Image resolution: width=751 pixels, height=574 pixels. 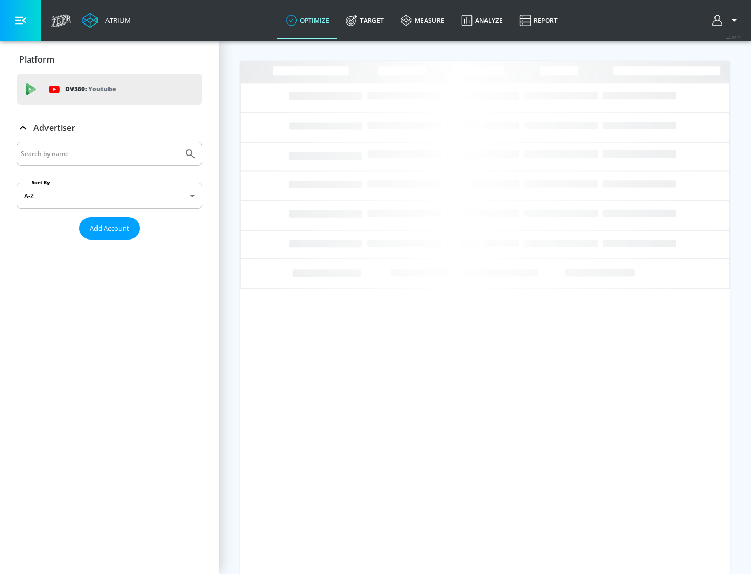 What do you see at coordinates (109, 59) in the screenshot?
I see `div: Platform` at bounding box center [109, 59].